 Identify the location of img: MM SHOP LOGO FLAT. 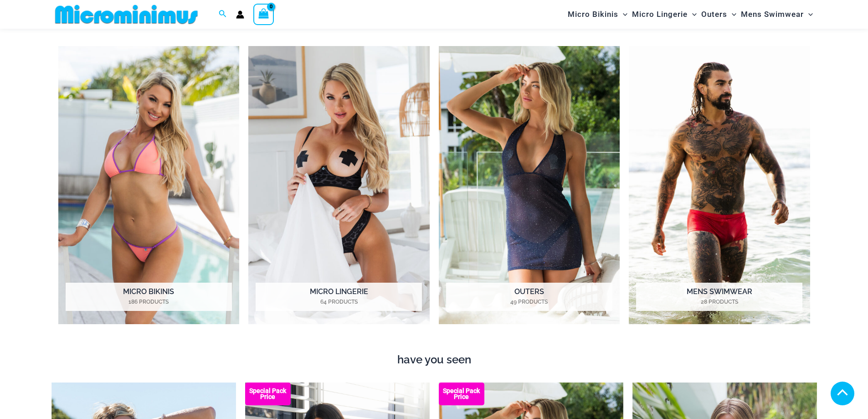
(127, 14).